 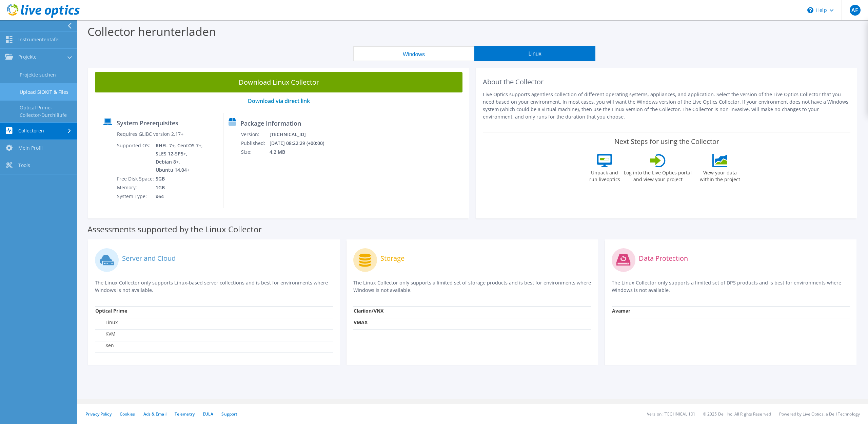 I want to click on strong: Clariion/VNX, so click(x=368, y=311).